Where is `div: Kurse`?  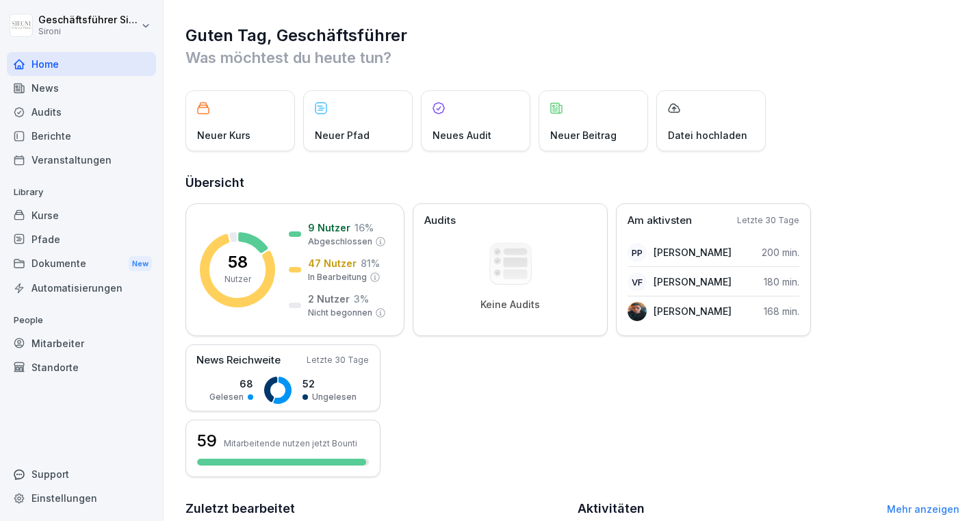
div: Kurse is located at coordinates (81, 215).